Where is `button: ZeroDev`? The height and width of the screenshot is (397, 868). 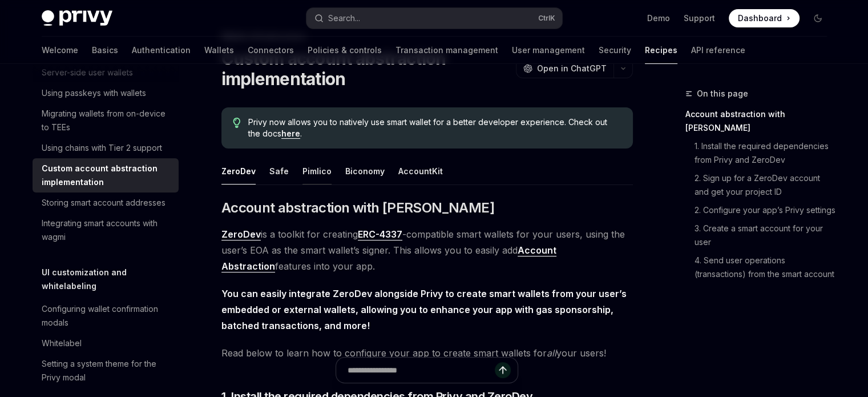 button: ZeroDev is located at coordinates (238, 171).